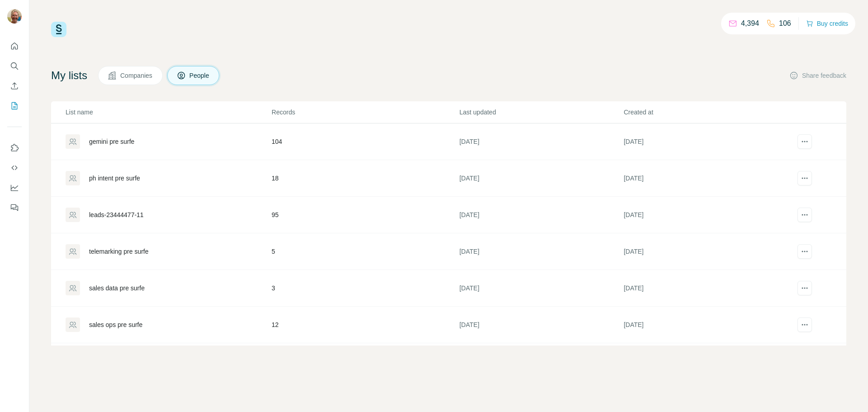  What do you see at coordinates (365, 112) in the screenshot?
I see `p: Records` at bounding box center [365, 112].